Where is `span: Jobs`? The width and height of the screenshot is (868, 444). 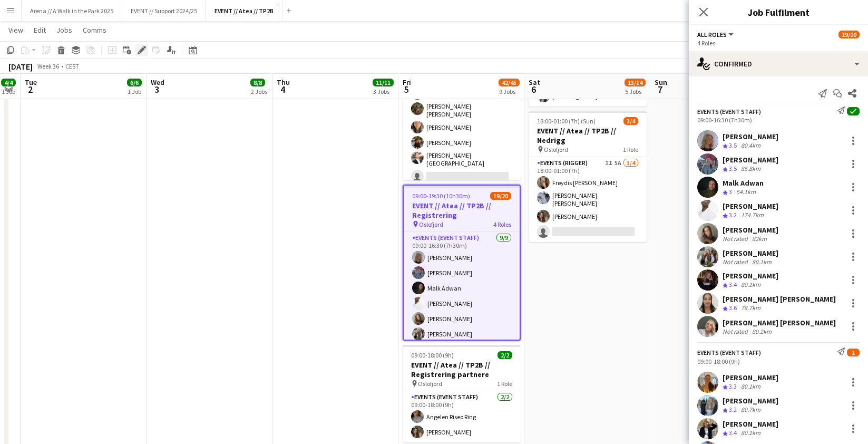
span: Jobs is located at coordinates (64, 30).